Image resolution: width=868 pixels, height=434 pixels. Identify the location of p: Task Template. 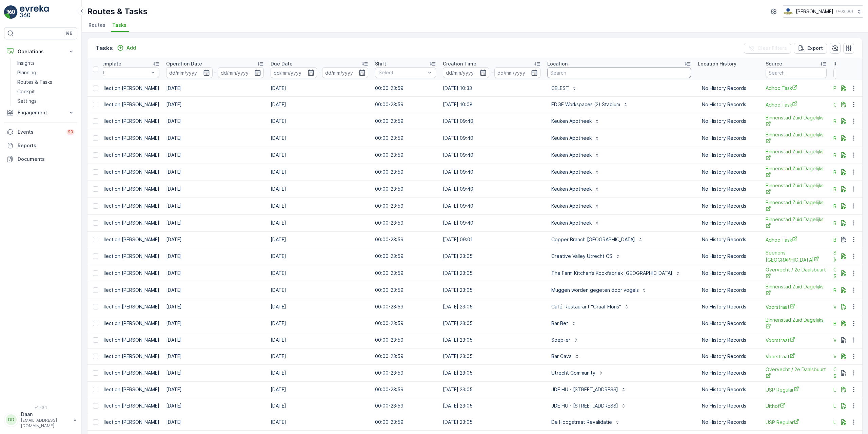
(104, 64).